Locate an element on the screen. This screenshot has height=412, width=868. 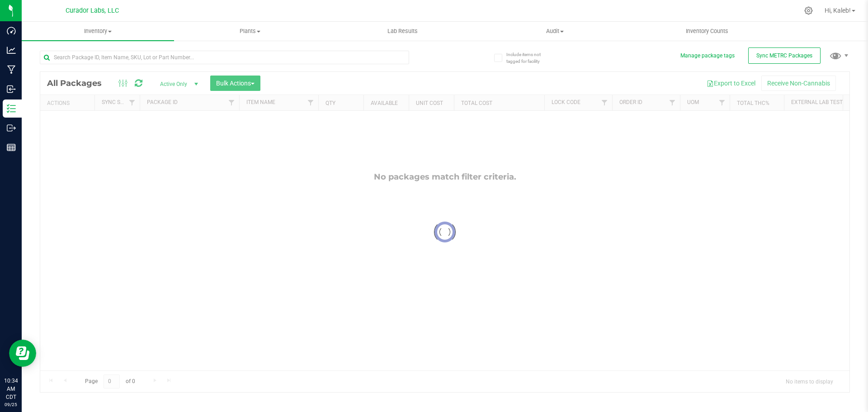
span: Audit is located at coordinates (555, 31).